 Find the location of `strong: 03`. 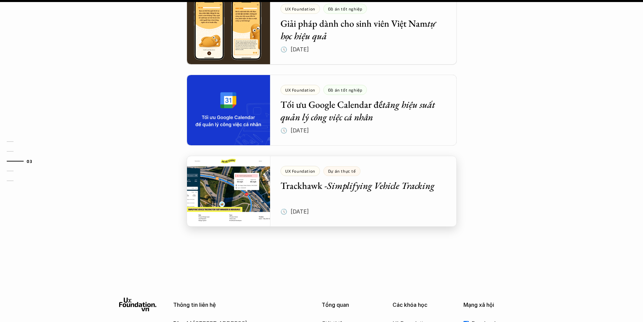

strong: 03 is located at coordinates (29, 161).